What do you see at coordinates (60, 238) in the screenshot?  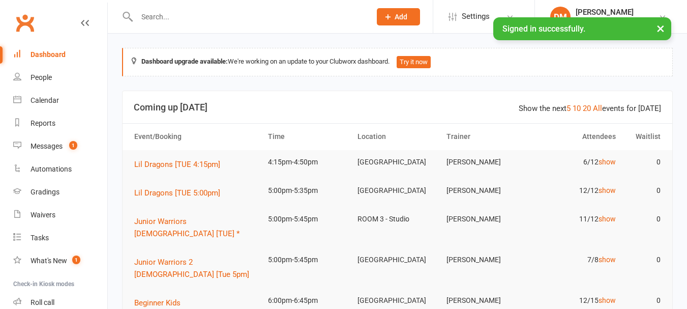 I see `a: Tasks` at bounding box center [60, 238].